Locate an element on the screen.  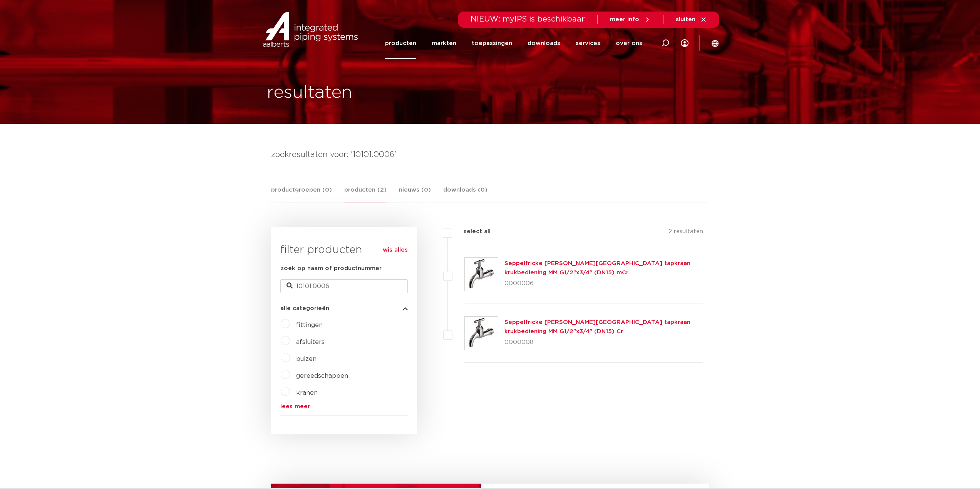
a: producten is located at coordinates (400, 43).